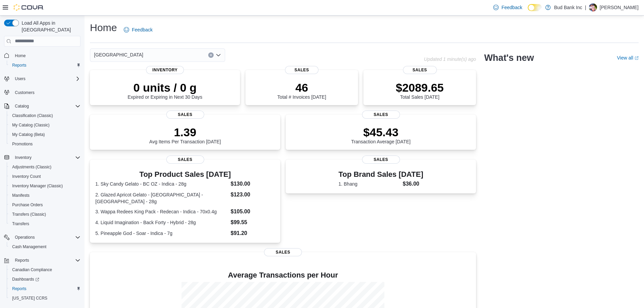  Describe the element at coordinates (22, 144) in the screenshot. I see `a: Promotions` at that location.